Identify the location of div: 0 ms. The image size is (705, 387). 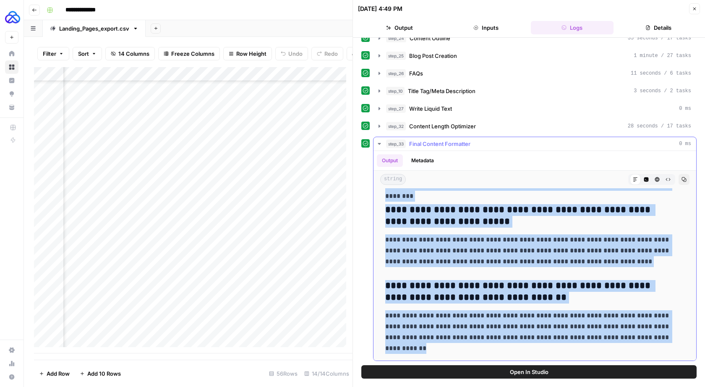
(535, 256).